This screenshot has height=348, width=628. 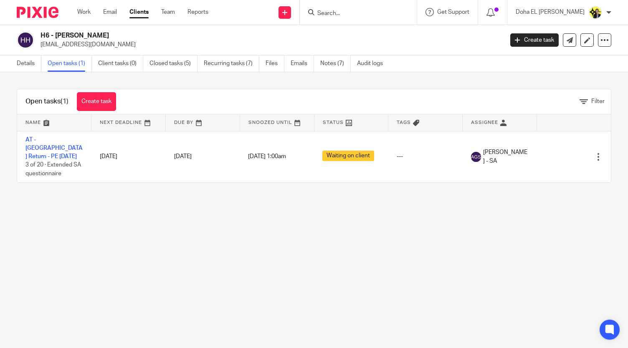 I want to click on a: Reports, so click(x=198, y=12).